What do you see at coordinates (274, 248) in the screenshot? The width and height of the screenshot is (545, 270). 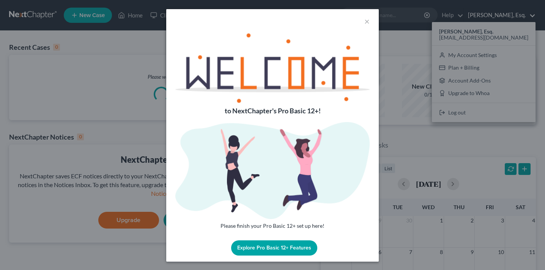 I see `button: Explore Pro Basic 12+ Features` at bounding box center [274, 248].